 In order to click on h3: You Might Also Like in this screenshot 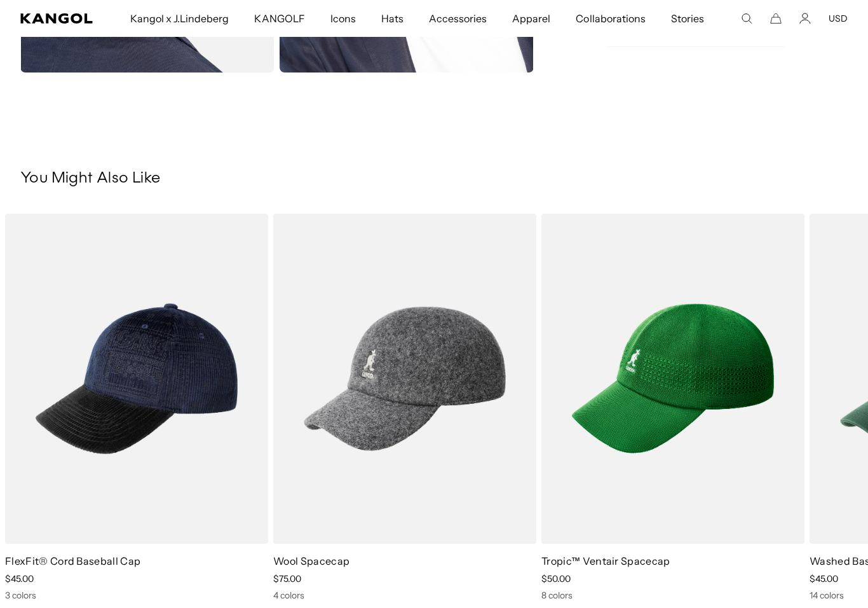, I will do `click(434, 179)`.